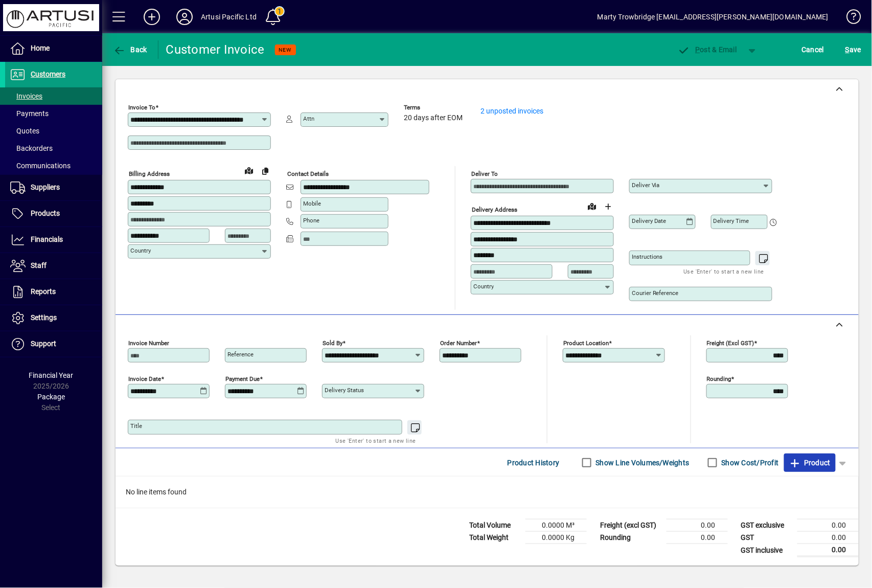 The width and height of the screenshot is (872, 588). What do you see at coordinates (43, 343) in the screenshot?
I see `span: Support` at bounding box center [43, 343].